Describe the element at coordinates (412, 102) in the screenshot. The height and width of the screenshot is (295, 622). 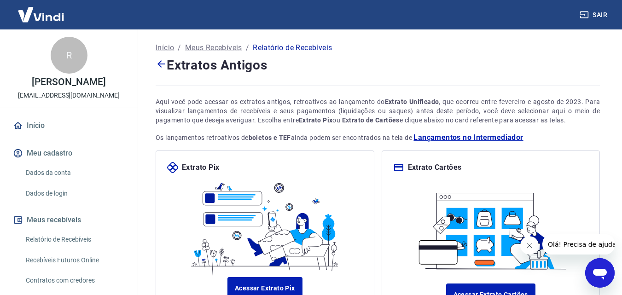
I see `strong: Extrato Unificado` at that location.